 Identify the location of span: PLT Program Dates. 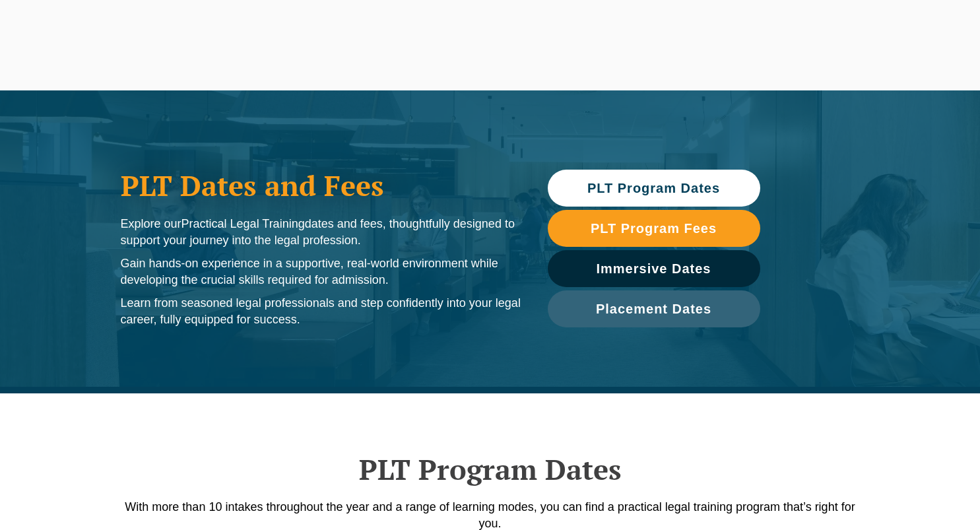
(653, 188).